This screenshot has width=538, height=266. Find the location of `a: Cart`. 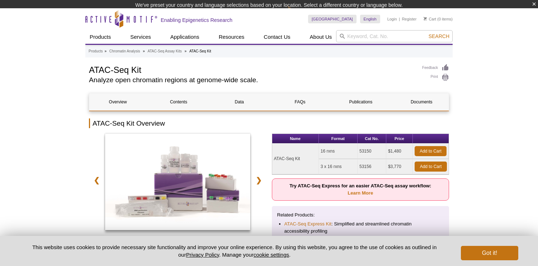

a: Cart is located at coordinates (430, 19).